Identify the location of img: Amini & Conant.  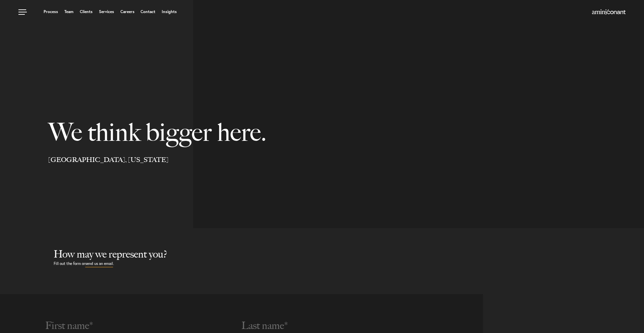
(609, 12).